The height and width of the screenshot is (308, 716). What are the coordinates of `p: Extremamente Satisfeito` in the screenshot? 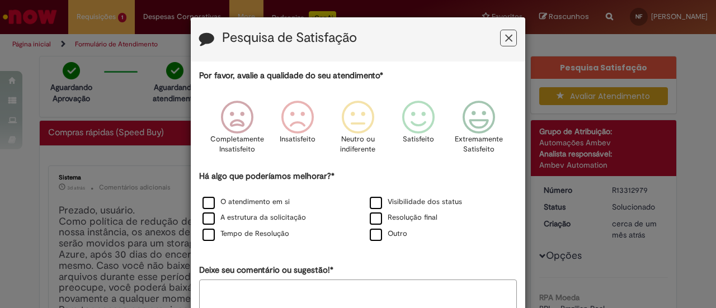 It's located at (479, 144).